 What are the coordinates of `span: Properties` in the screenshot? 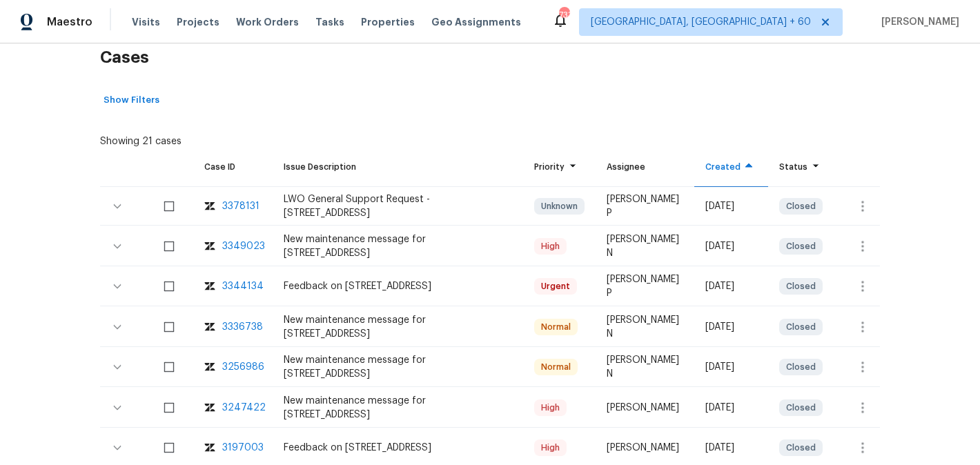 It's located at (388, 22).